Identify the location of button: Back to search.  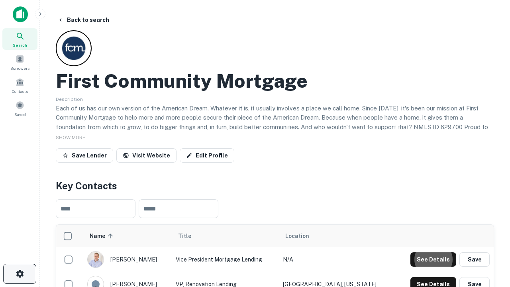
(83, 20).